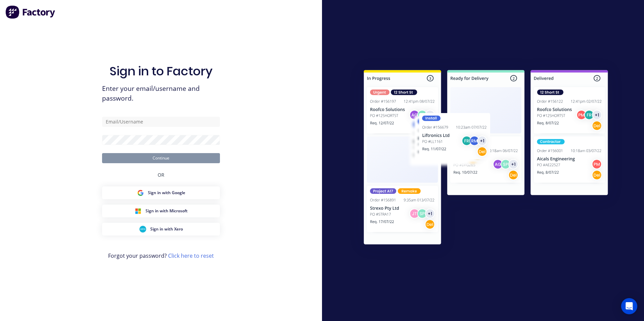 This screenshot has height=321, width=644. I want to click on div: Open Intercom Messenger, so click(629, 306).